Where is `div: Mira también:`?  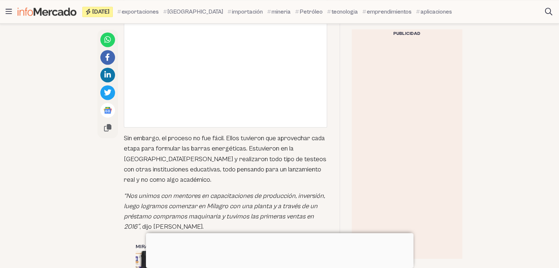
div: Mira también: is located at coordinates (225, 246).